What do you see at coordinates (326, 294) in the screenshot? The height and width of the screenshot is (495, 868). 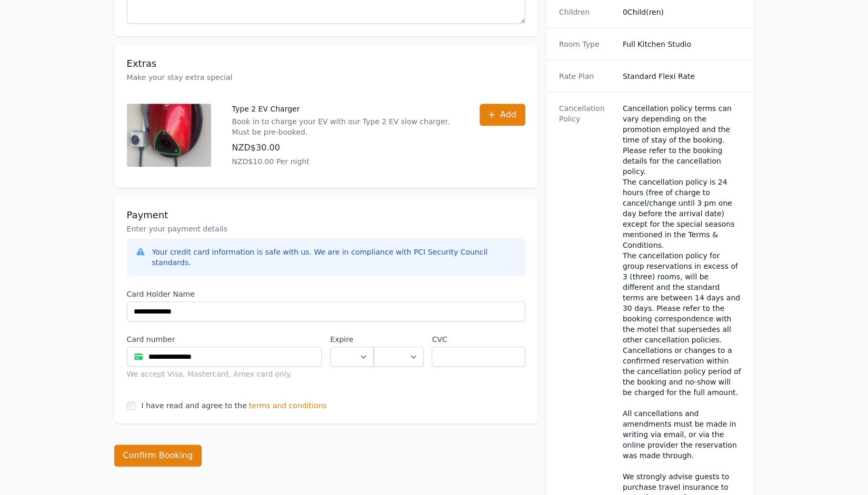 I see `label: Card Holder Name` at bounding box center [326, 294].